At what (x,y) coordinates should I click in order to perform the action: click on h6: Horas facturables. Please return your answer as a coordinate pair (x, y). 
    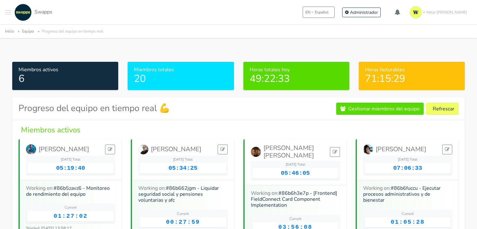
    Looking at the image, I should click on (411, 70).